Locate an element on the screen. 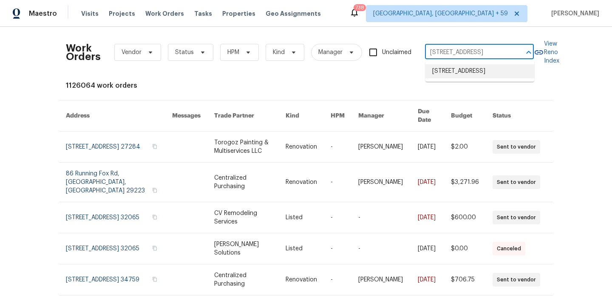  div: 738 is located at coordinates (360, 8).